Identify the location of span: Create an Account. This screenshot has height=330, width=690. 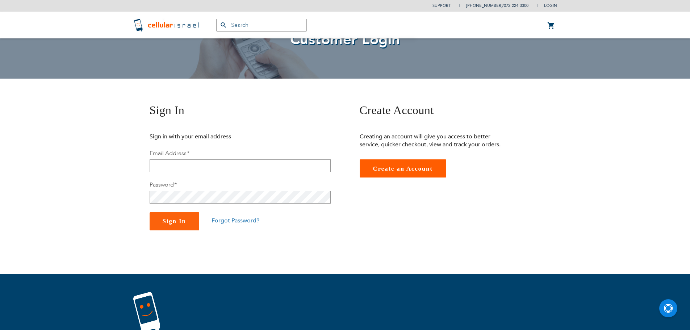
(403, 168).